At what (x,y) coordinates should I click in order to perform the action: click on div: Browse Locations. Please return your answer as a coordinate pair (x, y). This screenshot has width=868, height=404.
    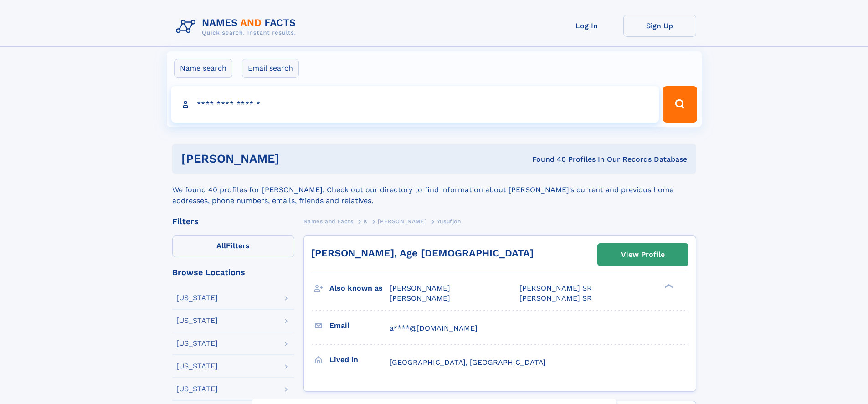
    Looking at the image, I should click on (233, 273).